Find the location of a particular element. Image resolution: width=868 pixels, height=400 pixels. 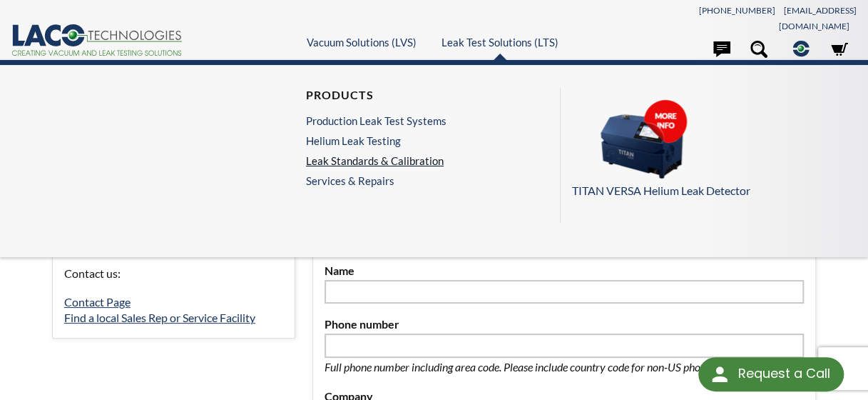

a: Vacuum Solutions (LVS) is located at coordinates (362, 42).